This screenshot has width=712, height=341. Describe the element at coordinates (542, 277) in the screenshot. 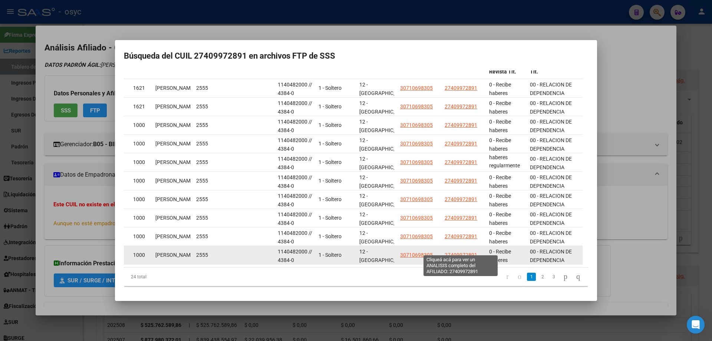

I see `a: 2` at that location.